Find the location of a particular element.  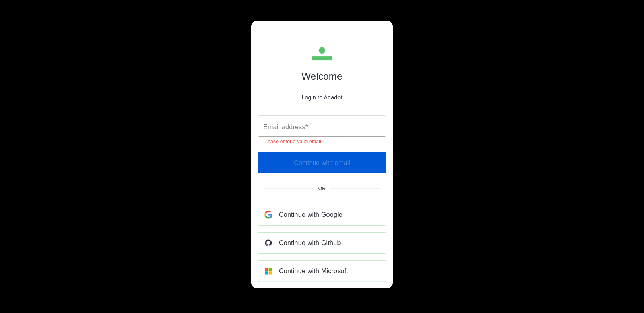

span: Or is located at coordinates (322, 188).